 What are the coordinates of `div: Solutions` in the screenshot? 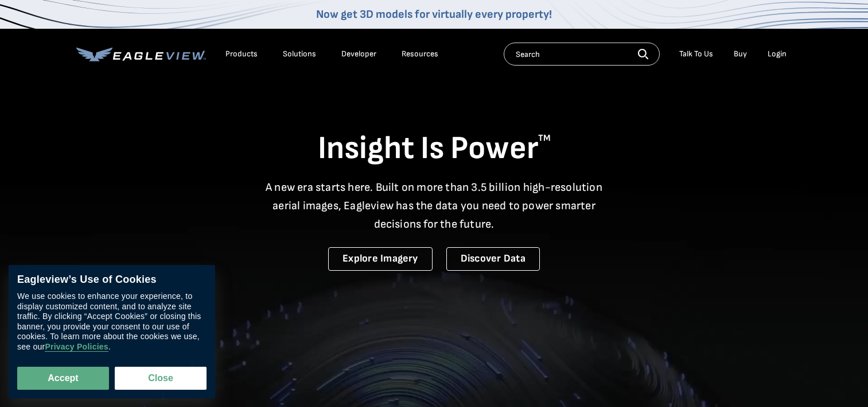 It's located at (300, 54).